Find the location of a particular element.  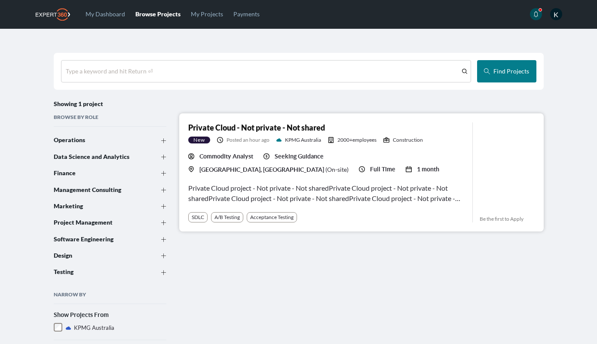

button: Marketing is located at coordinates (110, 206).